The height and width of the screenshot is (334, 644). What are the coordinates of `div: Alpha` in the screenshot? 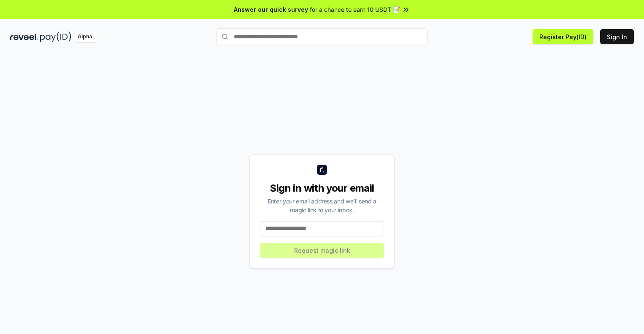 It's located at (85, 37).